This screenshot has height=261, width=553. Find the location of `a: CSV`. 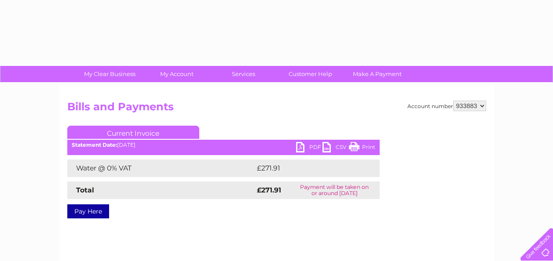

a: CSV is located at coordinates (336, 148).